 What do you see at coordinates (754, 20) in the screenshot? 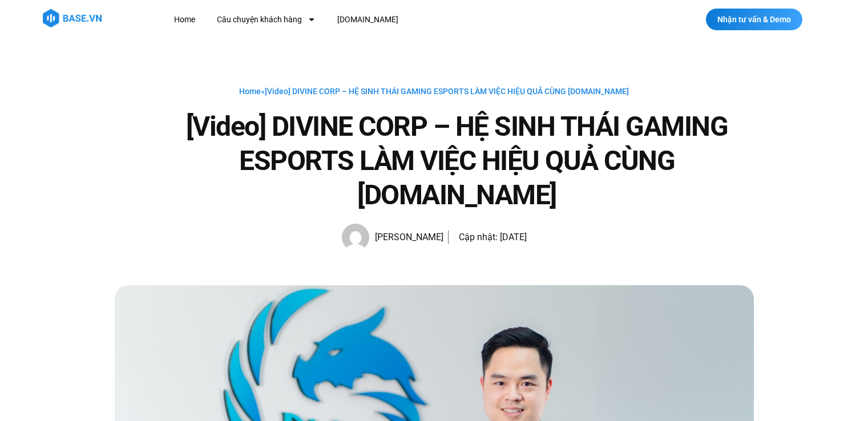
I see `span: Nhận tư vấn & Demo` at bounding box center [754, 20].